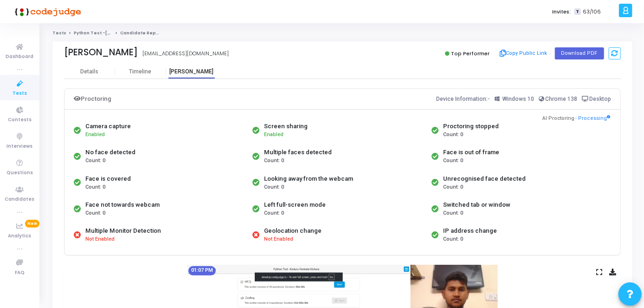 Image resolution: width=644 pixels, height=308 pixels. Describe the element at coordinates (471, 126) in the screenshot. I see `div: Proctoring stopped` at that location.